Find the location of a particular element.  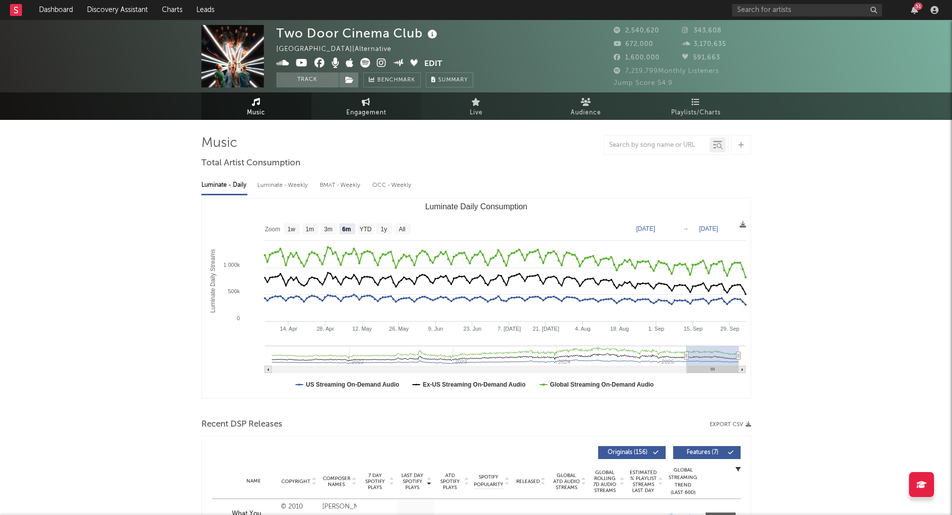

text: All is located at coordinates (401, 229).